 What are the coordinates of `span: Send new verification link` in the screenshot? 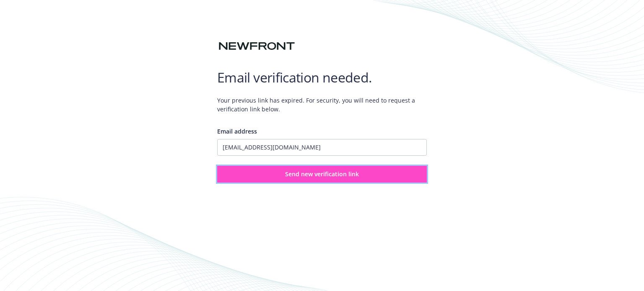 It's located at (322, 174).